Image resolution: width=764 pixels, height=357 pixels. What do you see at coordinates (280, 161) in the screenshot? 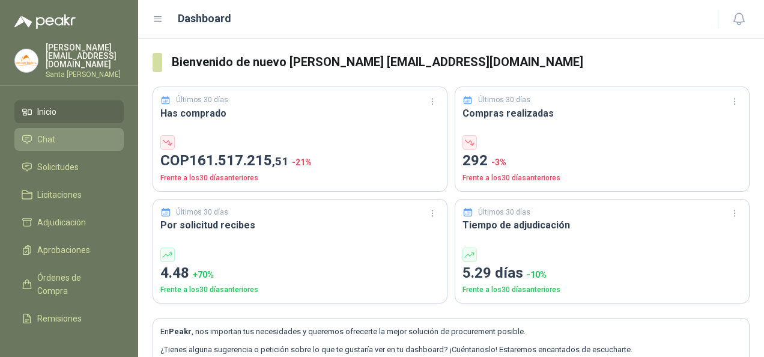
I see `span: ,51` at bounding box center [280, 161].